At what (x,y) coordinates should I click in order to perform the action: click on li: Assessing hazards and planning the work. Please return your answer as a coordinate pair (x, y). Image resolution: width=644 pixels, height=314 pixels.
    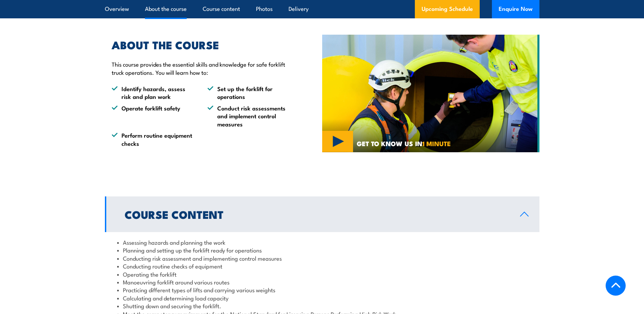
    Looking at the image, I should click on (322, 242).